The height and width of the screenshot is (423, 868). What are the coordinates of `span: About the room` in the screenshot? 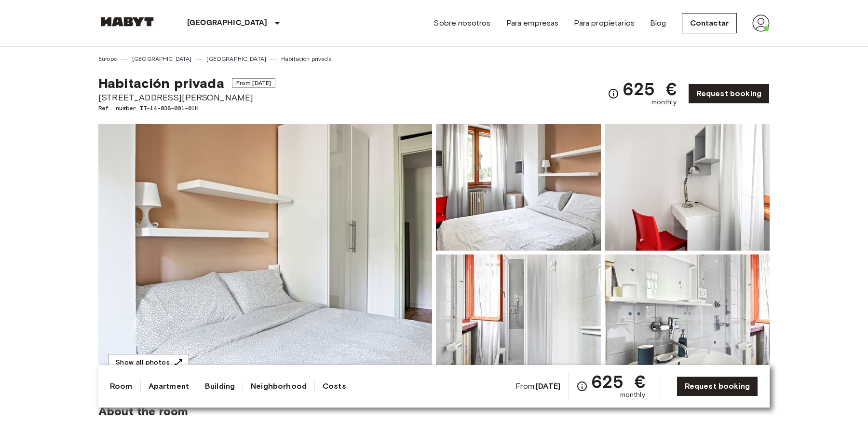 It's located at (434, 411).